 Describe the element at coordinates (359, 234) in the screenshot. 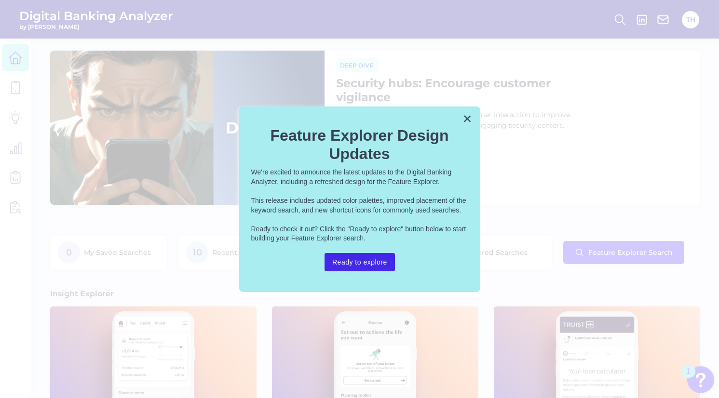

I see `p: Ready to check it out? Click the "Ready to explore" button below to start building your Feature E...` at that location.